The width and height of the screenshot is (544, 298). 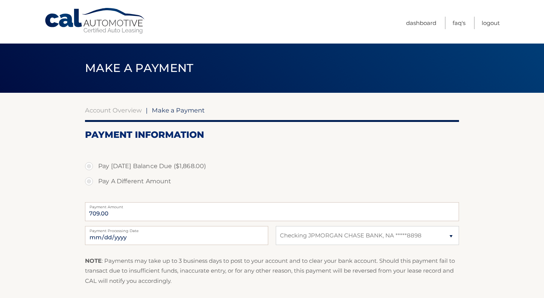 What do you see at coordinates (272, 270) in the screenshot?
I see `p: : Payments may take up to 3 business days to post to your account and to clear your bank account....` at bounding box center [272, 270].